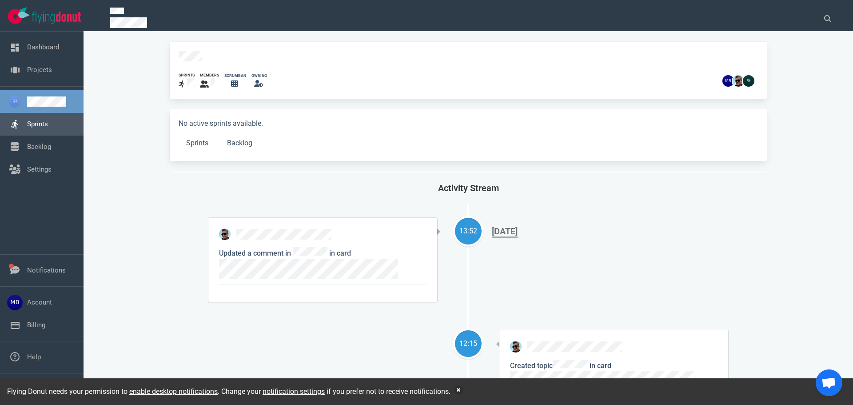  I want to click on a: Projects, so click(40, 70).